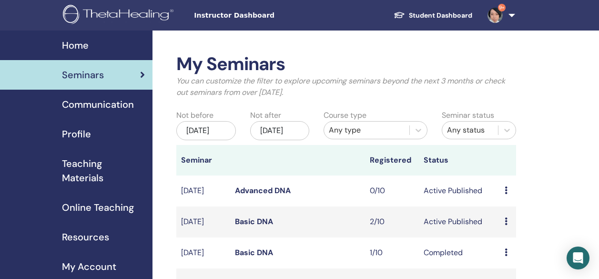 The height and width of the screenshot is (279, 599). I want to click on div: Open Intercom Messenger, so click(578, 258).